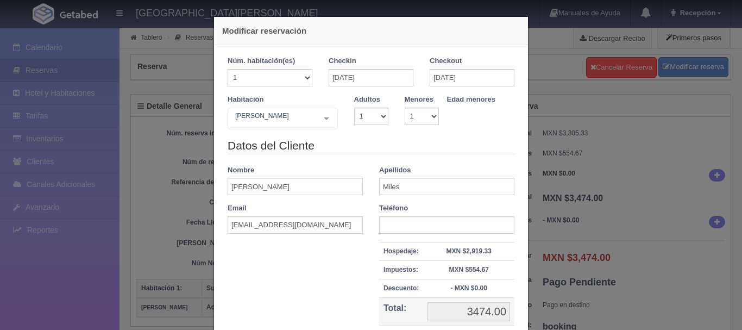 This screenshot has width=742, height=330. I want to click on strong: MXN $554.67, so click(468, 269).